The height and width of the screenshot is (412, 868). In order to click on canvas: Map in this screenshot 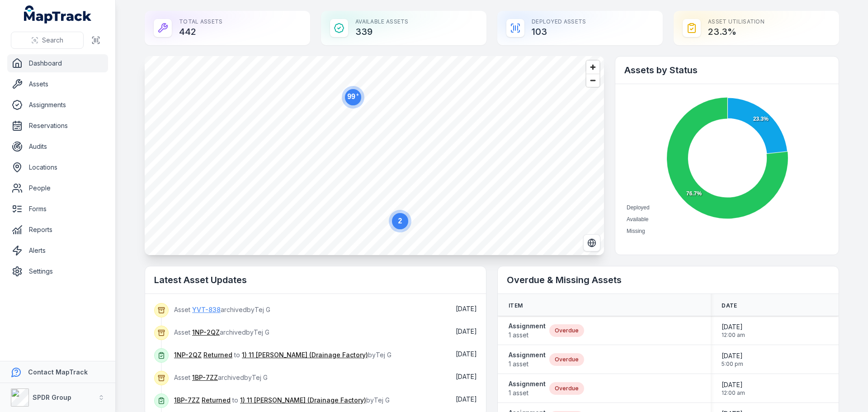, I will do `click(374, 156)`.